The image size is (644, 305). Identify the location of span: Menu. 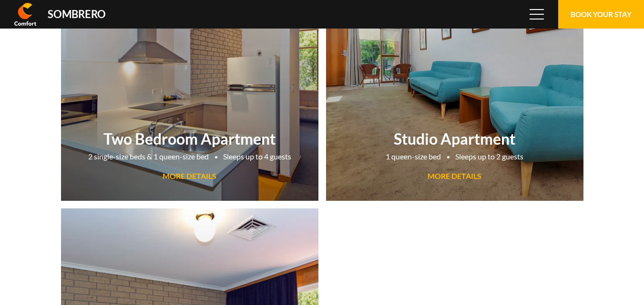
(537, 14).